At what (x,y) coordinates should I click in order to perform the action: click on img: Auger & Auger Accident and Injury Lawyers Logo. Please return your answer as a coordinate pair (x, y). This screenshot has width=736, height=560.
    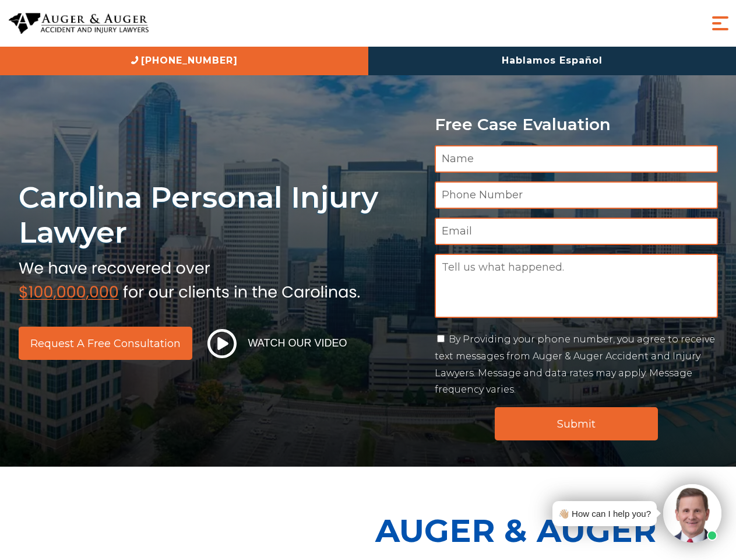
    Looking at the image, I should click on (79, 23).